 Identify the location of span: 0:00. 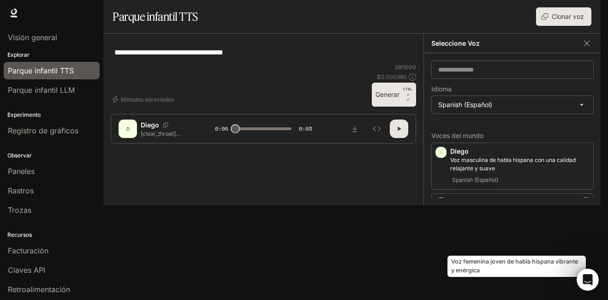
(222, 129).